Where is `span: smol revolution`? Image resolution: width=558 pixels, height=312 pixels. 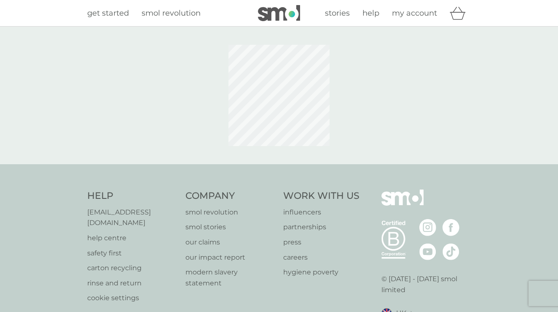
span: smol revolution is located at coordinates (171, 13).